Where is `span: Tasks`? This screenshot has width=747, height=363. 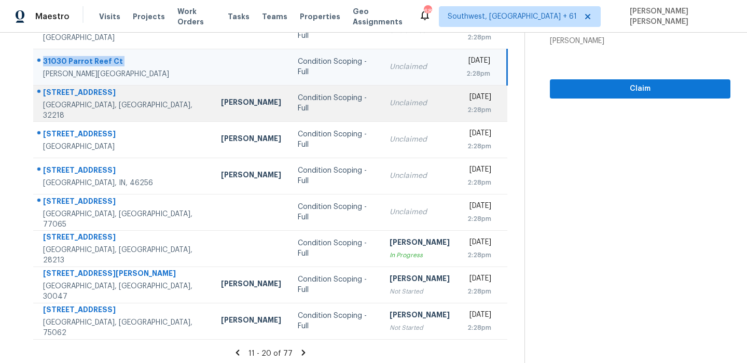 span: Tasks is located at coordinates (239, 17).